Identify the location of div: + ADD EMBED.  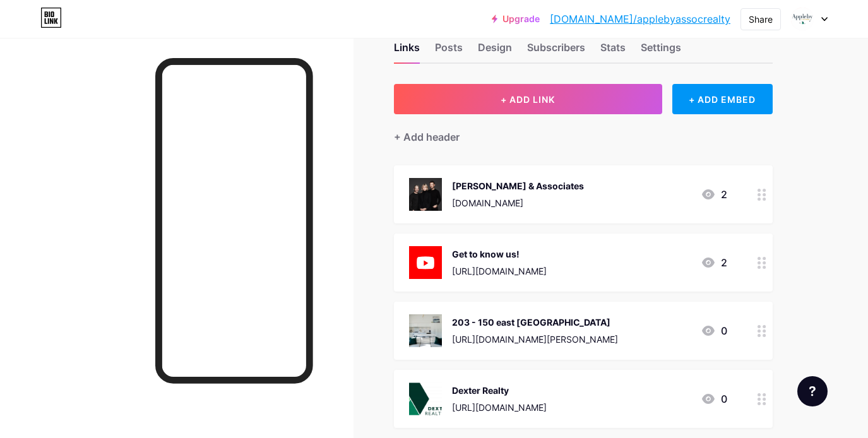
(722, 99).